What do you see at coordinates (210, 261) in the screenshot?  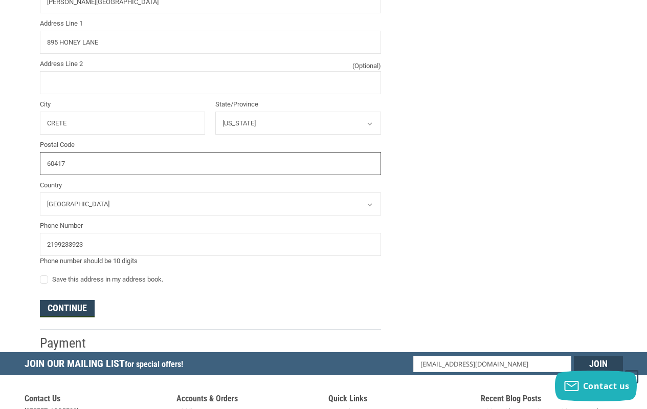 I see `div: Phone number should be 10 digits` at bounding box center [210, 261].